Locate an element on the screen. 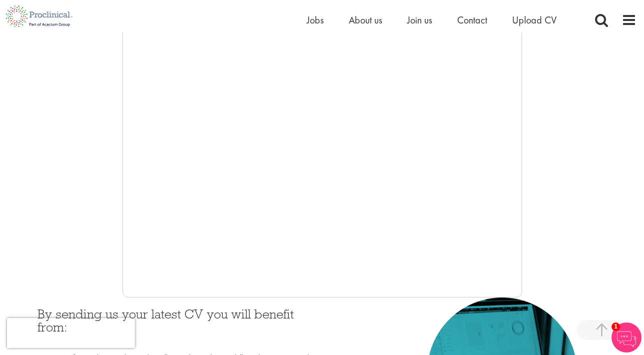 Image resolution: width=644 pixels, height=355 pixels. a: Contact is located at coordinates (472, 20).